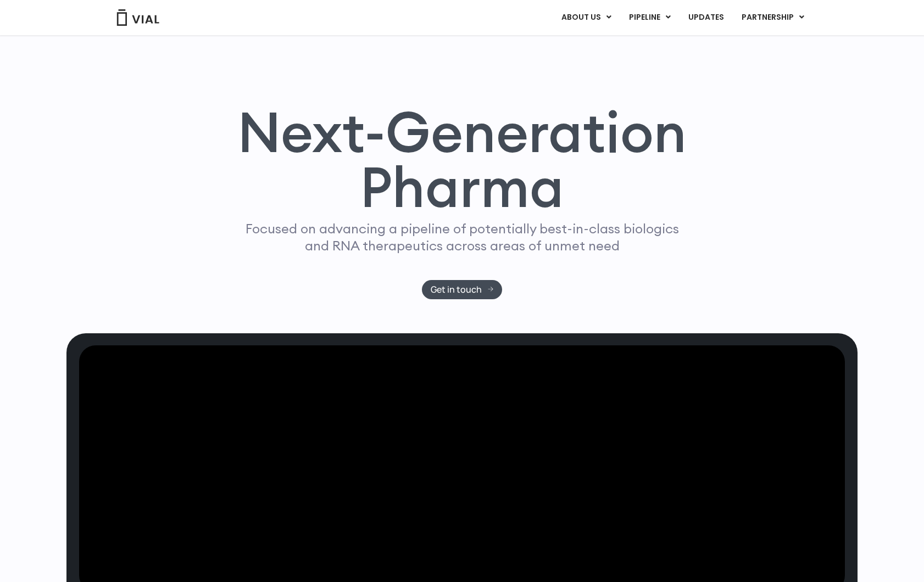  I want to click on span: Get in touch, so click(456, 290).